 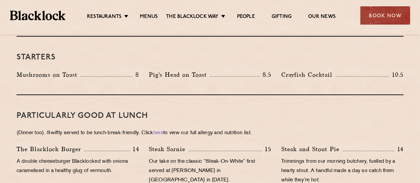 I want to click on p: (Dinner too). Swiftly served to be lunch-break-friendly. Click to view our full allergy and nutri..., so click(x=210, y=133).